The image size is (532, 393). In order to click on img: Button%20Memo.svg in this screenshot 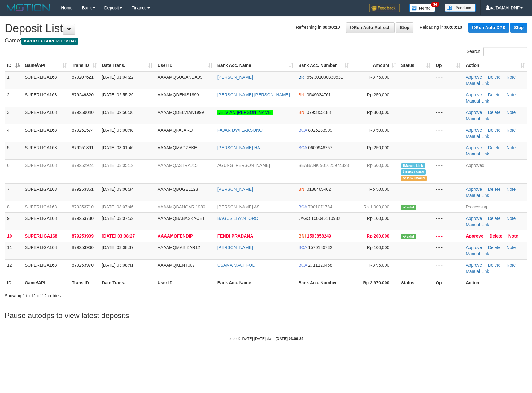, I will do `click(423, 8)`.